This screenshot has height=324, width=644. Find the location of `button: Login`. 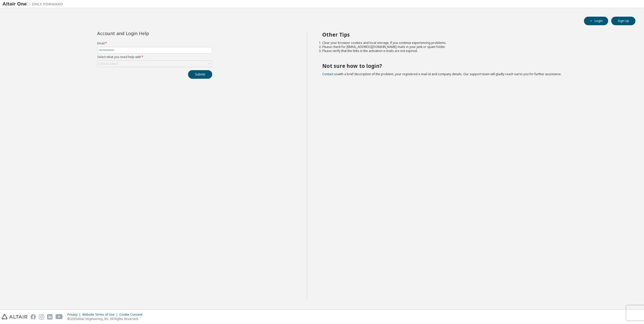

button: Login is located at coordinates (596, 21).